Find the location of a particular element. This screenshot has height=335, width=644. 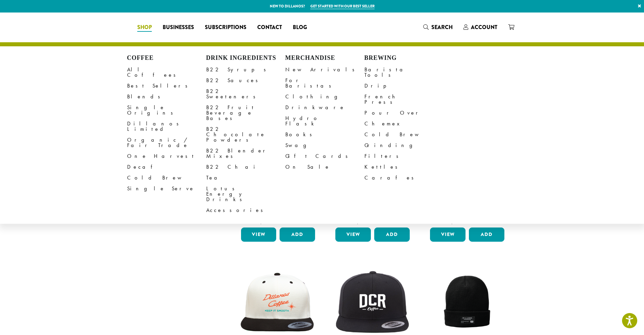

a: Decaf is located at coordinates (167, 167).